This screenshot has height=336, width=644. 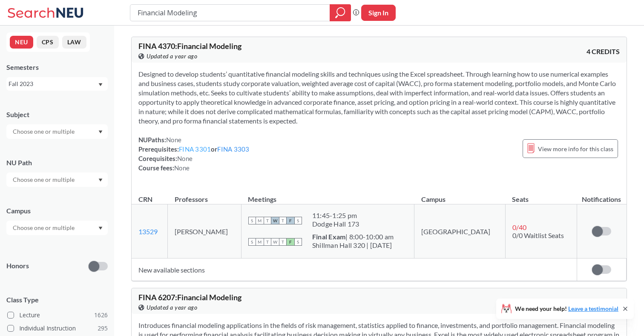 I want to click on a: FINA 3303, so click(x=233, y=149).